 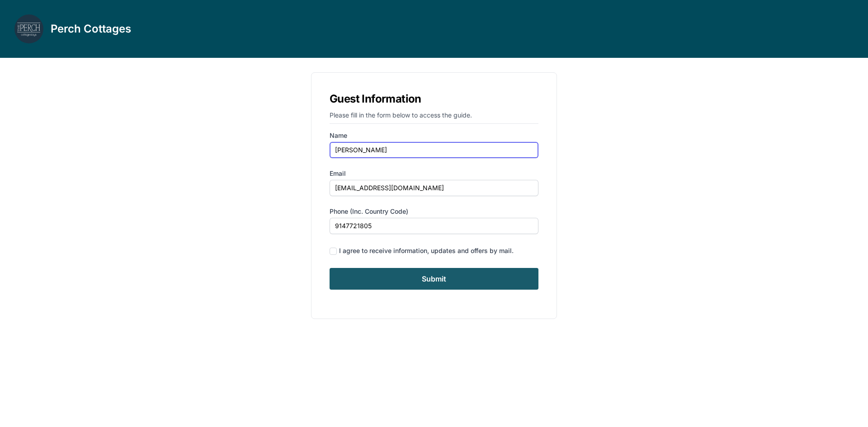 I want to click on label: Phone (inc. country code), so click(x=434, y=212).